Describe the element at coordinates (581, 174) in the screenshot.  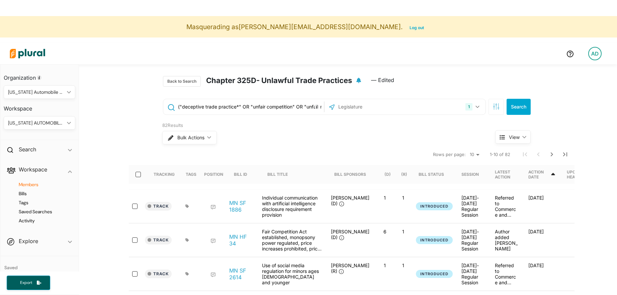
I see `div: Upcoming Hearing` at that location.